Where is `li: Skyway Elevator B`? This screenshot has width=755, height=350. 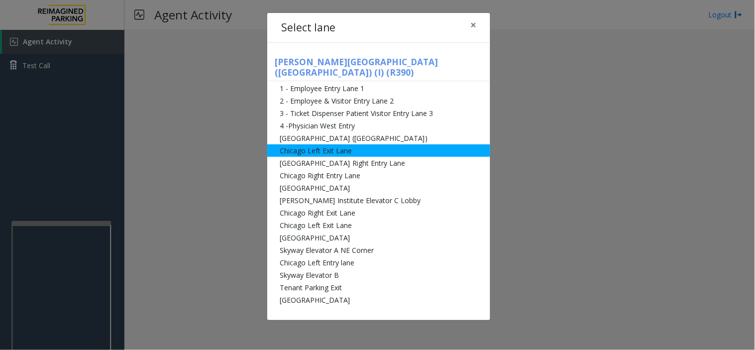
li: Skyway Elevator B is located at coordinates (379, 275).